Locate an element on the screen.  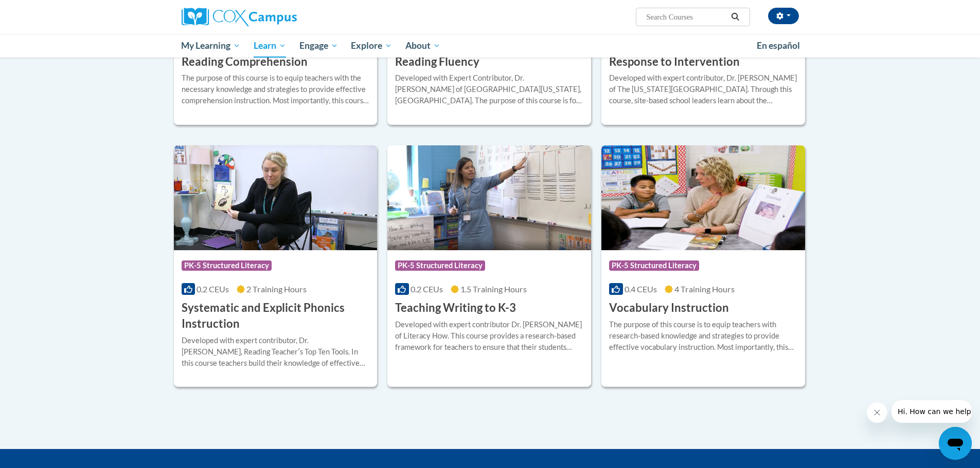
h3: Teaching Writing to K-3 is located at coordinates (455, 308).